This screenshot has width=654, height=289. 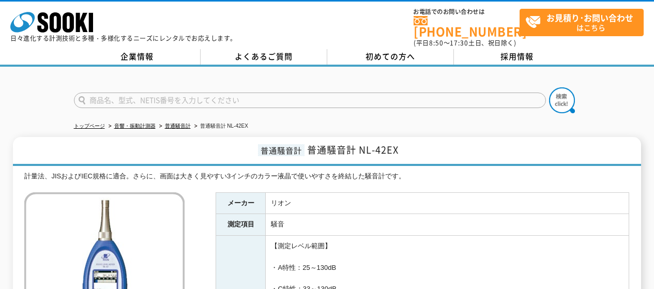 What do you see at coordinates (89, 126) in the screenshot?
I see `a: トップページ` at bounding box center [89, 126].